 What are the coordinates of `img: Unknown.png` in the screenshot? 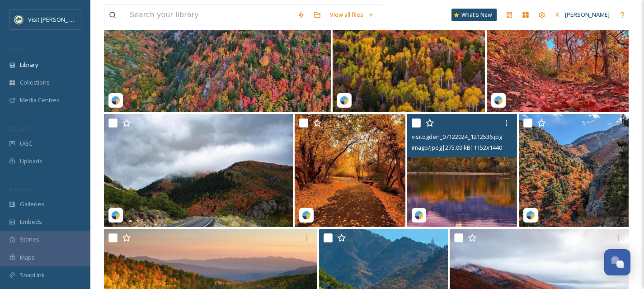 It's located at (19, 19).